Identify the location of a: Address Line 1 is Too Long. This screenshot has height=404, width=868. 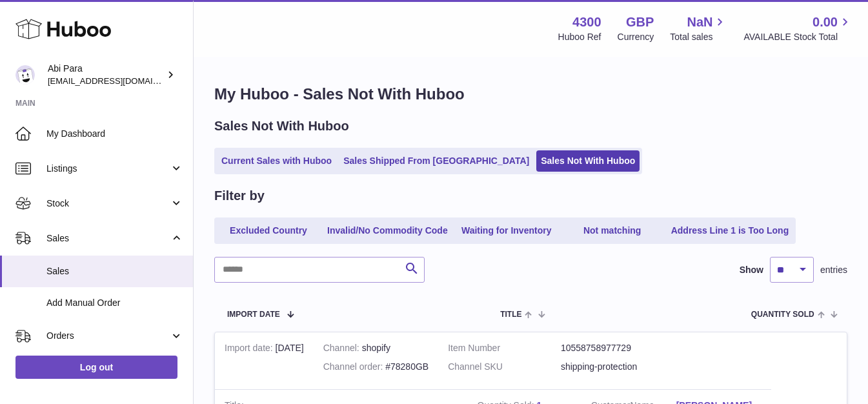
(730, 230).